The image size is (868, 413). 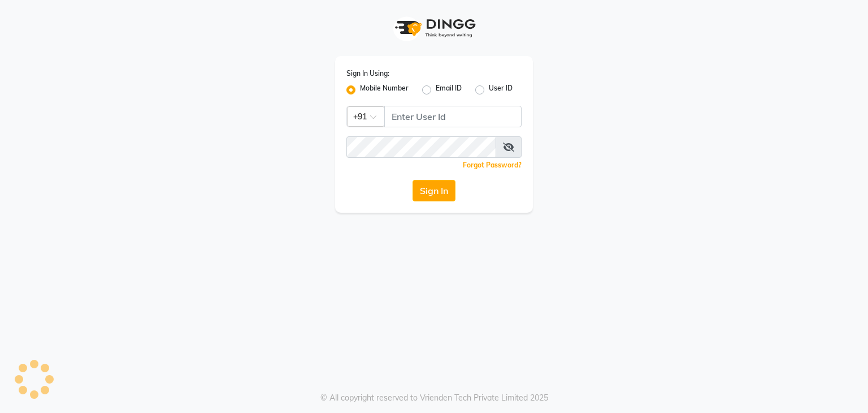 What do you see at coordinates (368, 73) in the screenshot?
I see `label: Sign In Using:` at bounding box center [368, 73].